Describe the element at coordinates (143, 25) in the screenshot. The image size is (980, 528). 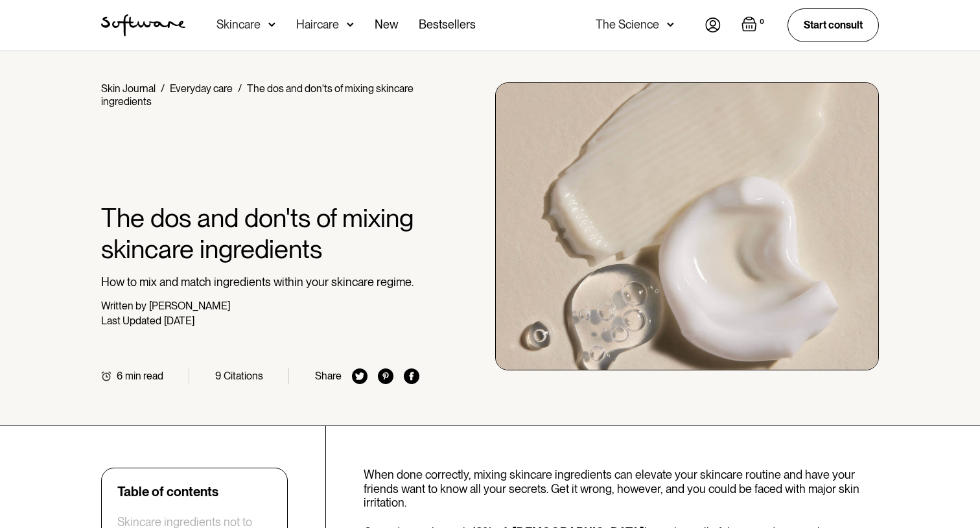
I see `a: home` at that location.